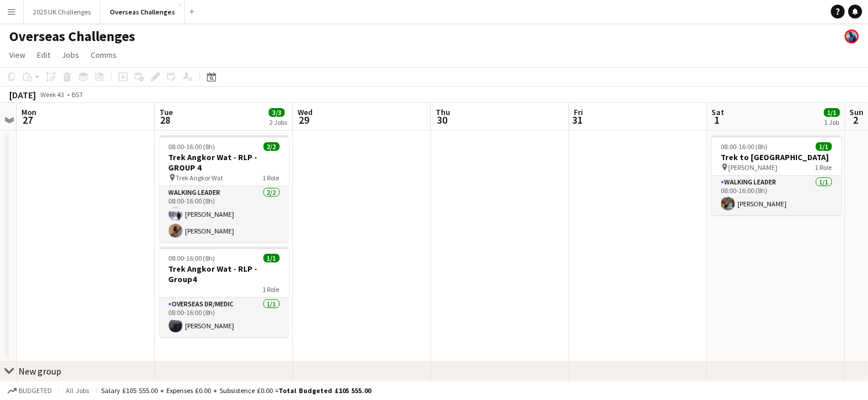  Describe the element at coordinates (719, 112) in the screenshot. I see `span: Sat` at that location.